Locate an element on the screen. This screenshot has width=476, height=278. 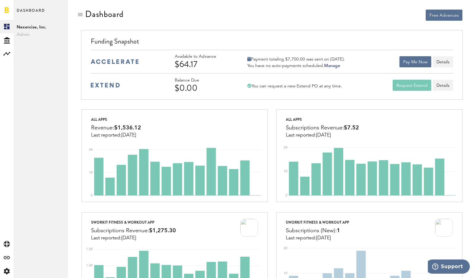
div: You have no auto-payments scheduled. is located at coordinates (296, 66).